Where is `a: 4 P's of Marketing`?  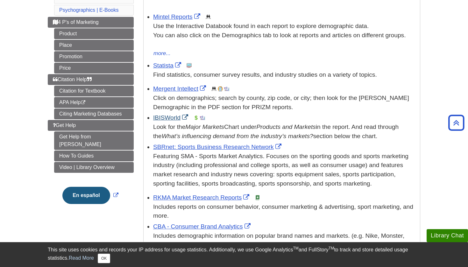
a: 4 P's of Marketing is located at coordinates (91, 22).